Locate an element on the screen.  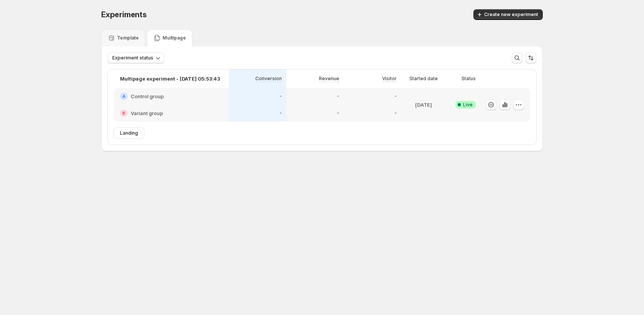
p: Status is located at coordinates (469, 79).